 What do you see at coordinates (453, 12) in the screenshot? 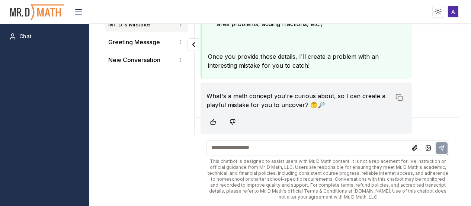
I see `img: ACg8ocI2xb9KJhXo-XhR5sXKSafn7_UrwDt4pWfZrV251xEsK7JOFQ=s96-c` at bounding box center [453, 12].